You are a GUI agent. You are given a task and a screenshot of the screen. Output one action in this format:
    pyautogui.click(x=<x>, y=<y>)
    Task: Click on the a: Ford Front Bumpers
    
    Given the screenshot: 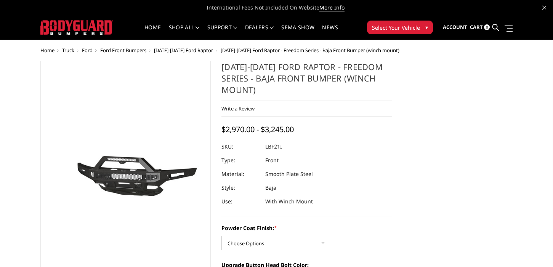 What is the action you would take?
    pyautogui.click(x=123, y=50)
    